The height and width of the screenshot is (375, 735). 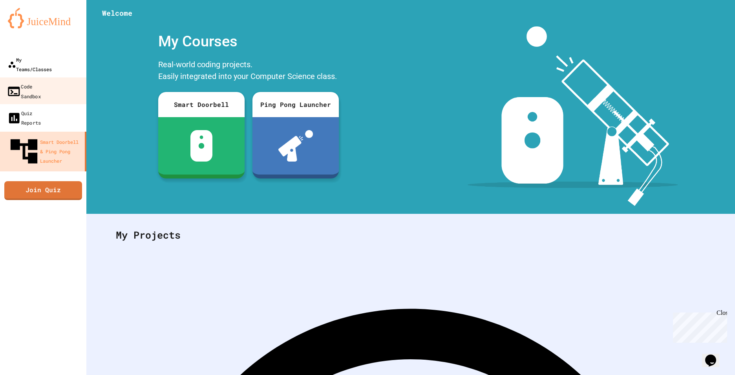 I want to click on div: Code Sandbox, so click(x=24, y=91).